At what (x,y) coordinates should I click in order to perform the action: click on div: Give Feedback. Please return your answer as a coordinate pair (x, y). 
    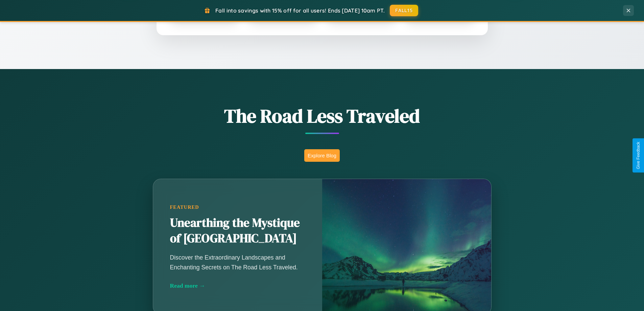
    Looking at the image, I should click on (638, 155).